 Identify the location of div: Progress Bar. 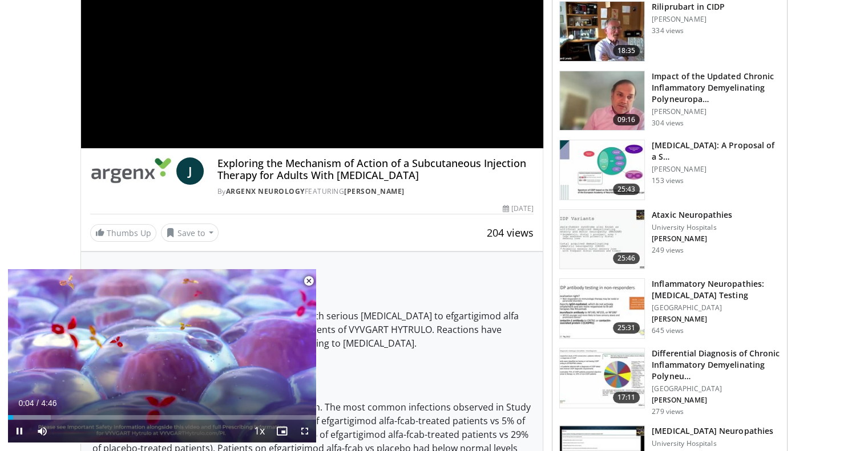
(162, 418).